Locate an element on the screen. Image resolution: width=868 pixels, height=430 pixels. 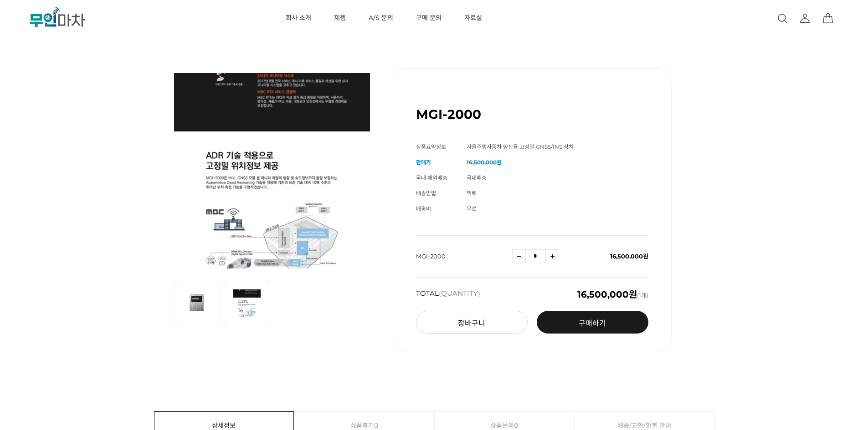
strong: TOTAL is located at coordinates (448, 295).